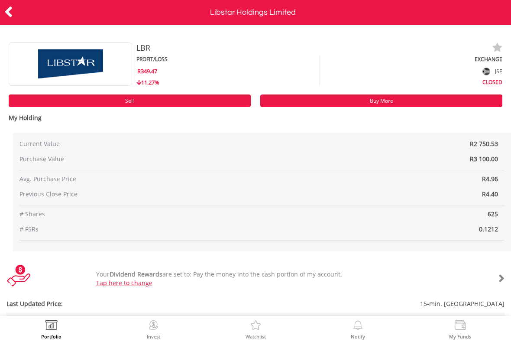 Image resolution: width=511 pixels, height=345 pixels. What do you see at coordinates (153, 326) in the screenshot?
I see `img: Invest Now` at bounding box center [153, 326].